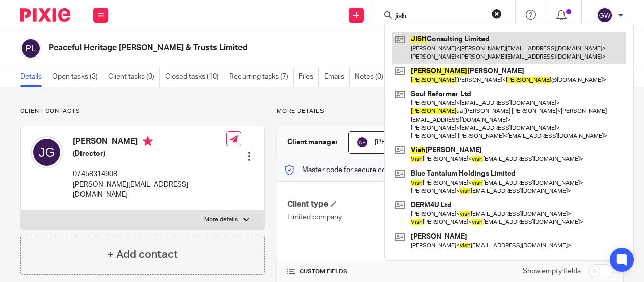 The width and height of the screenshot is (644, 282). Describe the element at coordinates (369, 217) in the screenshot. I see `p: Limited company` at that location.